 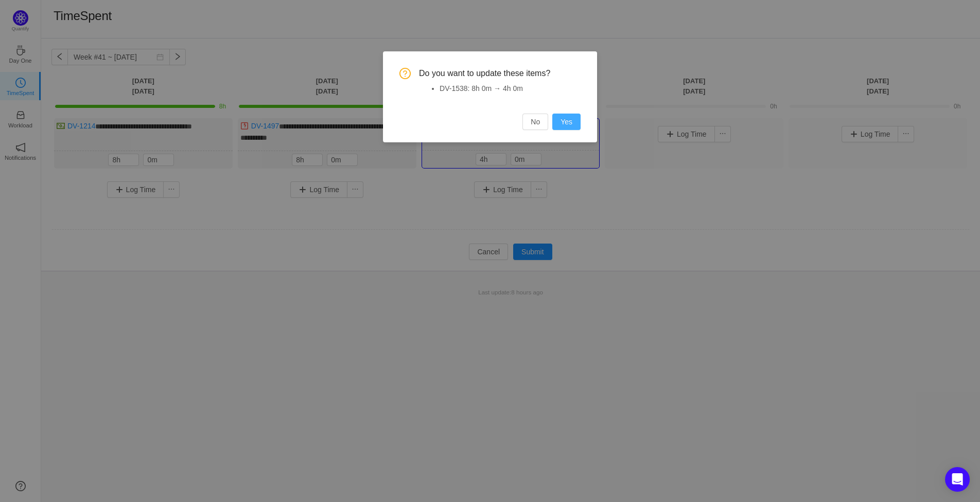 What do you see at coordinates (510, 89) in the screenshot?
I see `li: DV-1538: 8h 0m → 4h 0m` at bounding box center [510, 89].